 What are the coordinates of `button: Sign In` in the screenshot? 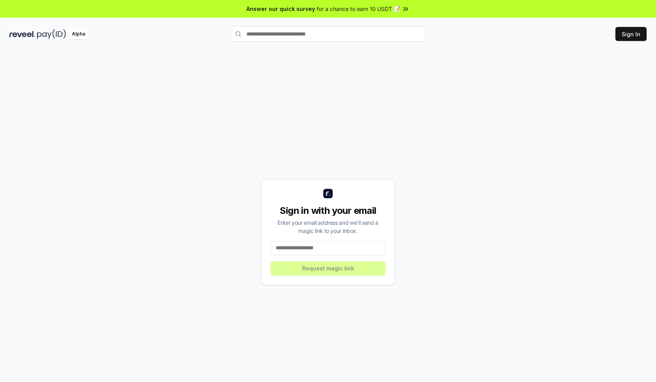 It's located at (631, 34).